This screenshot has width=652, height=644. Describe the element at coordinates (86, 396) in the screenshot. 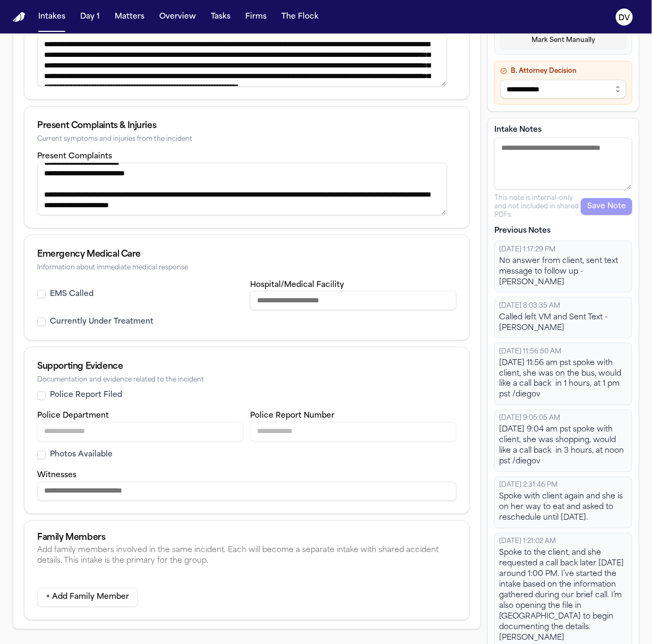

I see `label: Police Report Filed` at that location.